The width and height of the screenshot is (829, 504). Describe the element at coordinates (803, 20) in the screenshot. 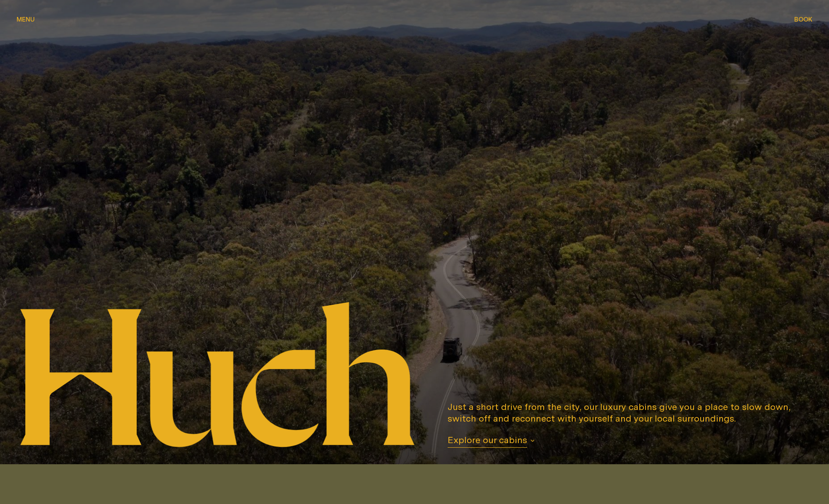

I see `button: show booking tray` at that location.